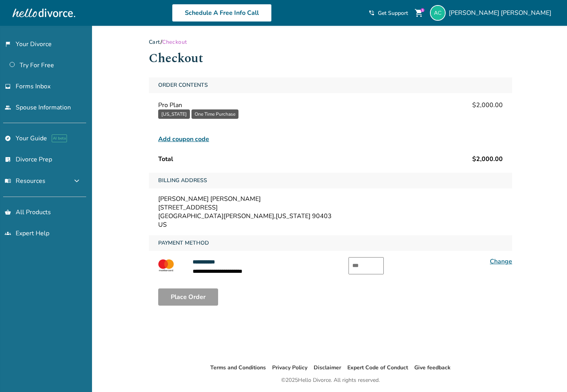 The width and height of the screenshot is (567, 392). Describe the element at coordinates (8, 181) in the screenshot. I see `span: menu_book` at that location.